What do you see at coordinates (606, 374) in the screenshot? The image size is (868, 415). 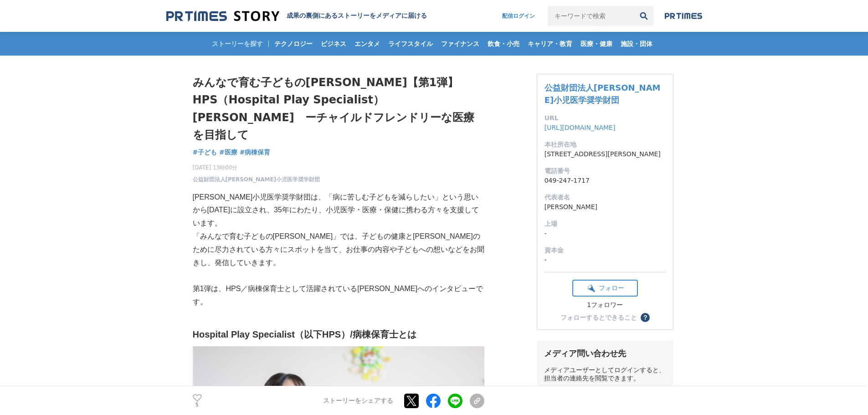 I see `div: メディアユーザーとしてログインすると、担当者の連絡先を閲覧できます。` at bounding box center [606, 374].